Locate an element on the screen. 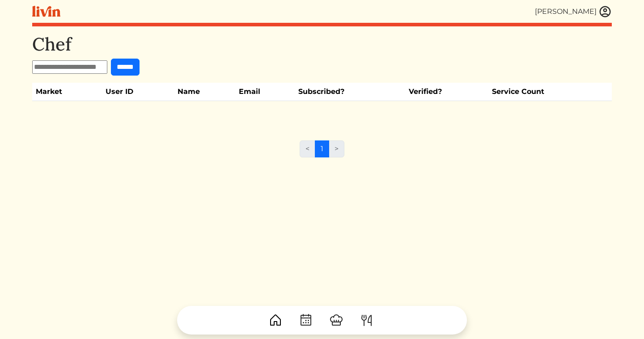 Image resolution: width=644 pixels, height=339 pixels. img: CalendarDots-5bcf9d9080389f2a281d69619e1c85352834be518fbc73d9501aef674afc0d57.svg is located at coordinates (306, 320).